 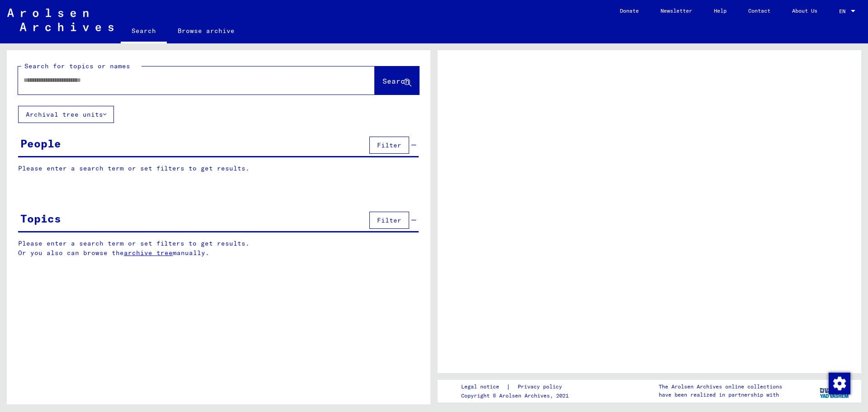 What do you see at coordinates (839, 383) in the screenshot?
I see `div: Change consent` at bounding box center [839, 383].